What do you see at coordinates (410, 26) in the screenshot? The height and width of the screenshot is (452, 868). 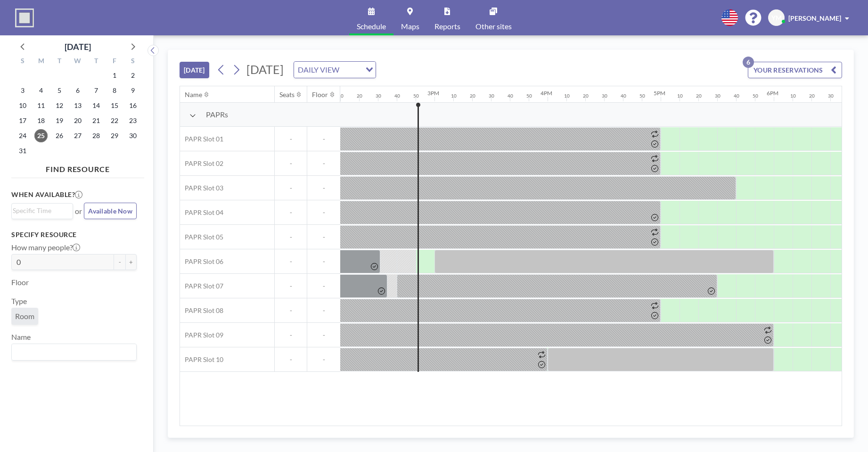 I see `span: Maps` at bounding box center [410, 26].